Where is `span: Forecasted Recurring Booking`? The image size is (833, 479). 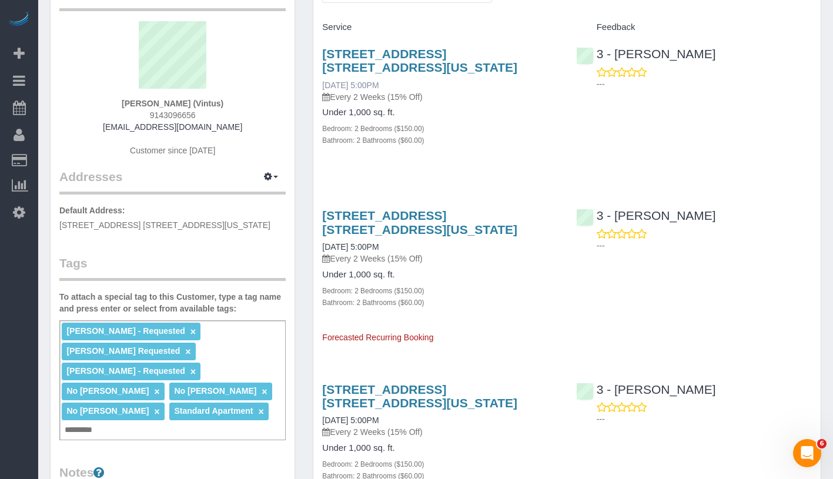
span: Forecasted Recurring Booking is located at coordinates (377, 337).